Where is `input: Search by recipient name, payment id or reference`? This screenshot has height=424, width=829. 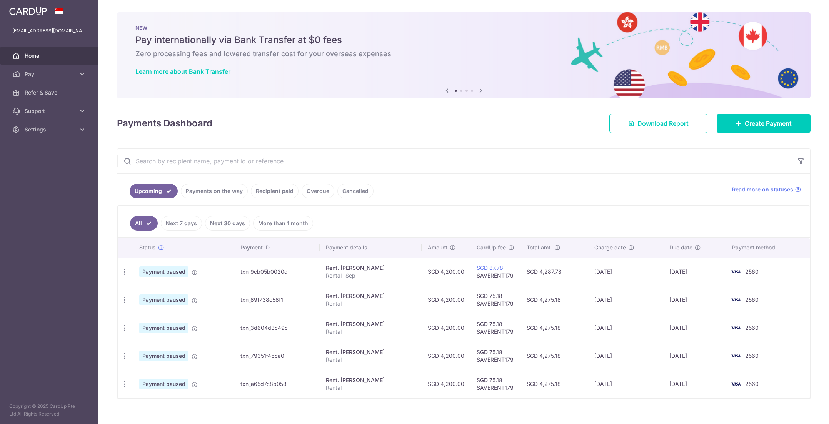 input: Search by recipient name, payment id or reference is located at coordinates (454, 161).